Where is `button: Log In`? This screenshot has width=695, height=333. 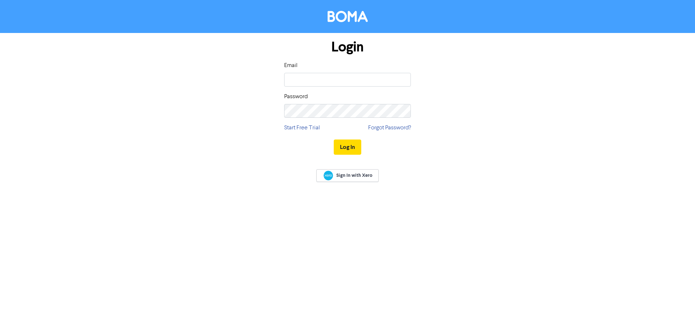 button: Log In is located at coordinates (348, 147).